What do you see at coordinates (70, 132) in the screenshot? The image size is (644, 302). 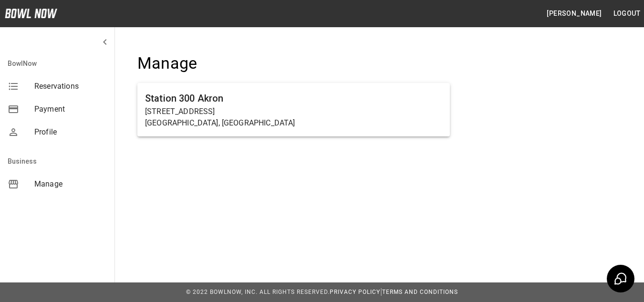 I see `span: Profile` at bounding box center [70, 132].